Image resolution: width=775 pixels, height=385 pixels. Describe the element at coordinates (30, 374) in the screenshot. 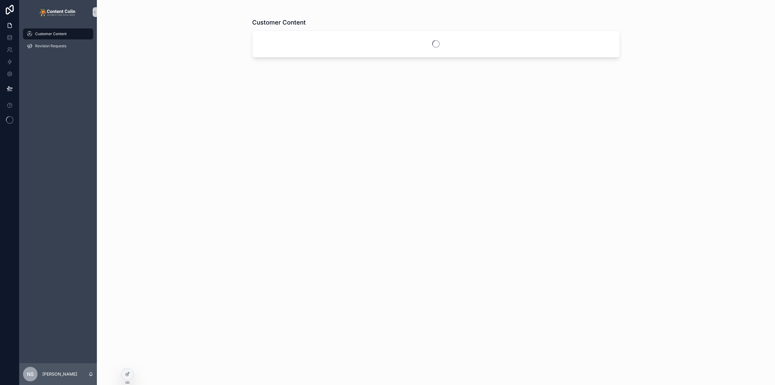

I see `span: NS` at that location.